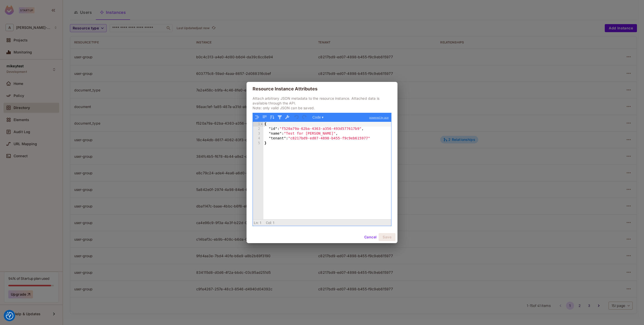  I want to click on button: Compact JSON data, remove all whitespaces (Ctrl+Shift+I), so click(265, 117).